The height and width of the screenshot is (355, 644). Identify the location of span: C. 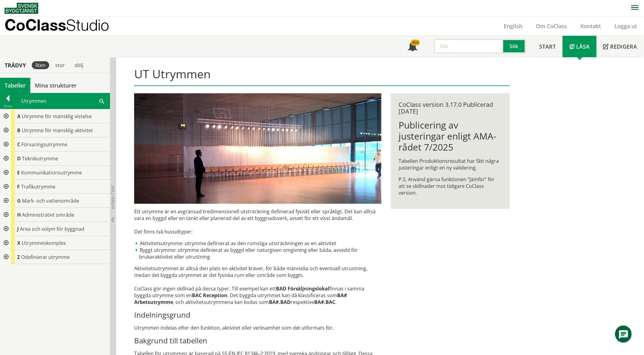
(18, 145).